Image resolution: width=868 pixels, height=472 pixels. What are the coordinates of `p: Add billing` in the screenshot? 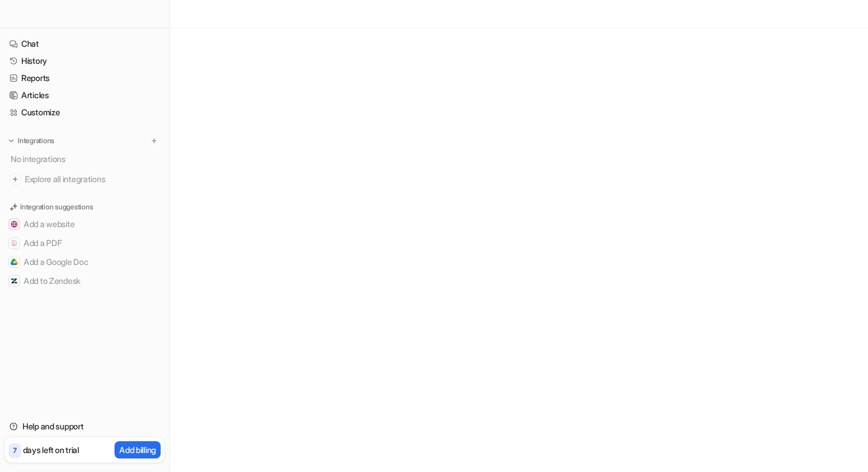 It's located at (137, 449).